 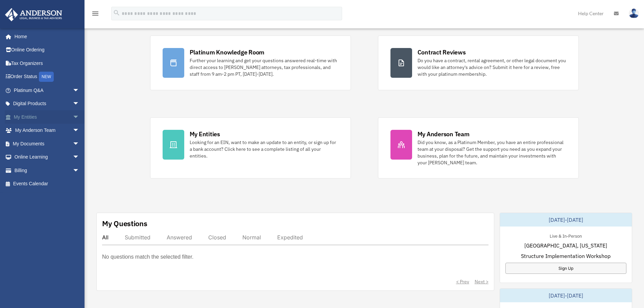 What do you see at coordinates (47, 144) in the screenshot?
I see `a: My Documentsarrow_drop_down` at bounding box center [47, 144].